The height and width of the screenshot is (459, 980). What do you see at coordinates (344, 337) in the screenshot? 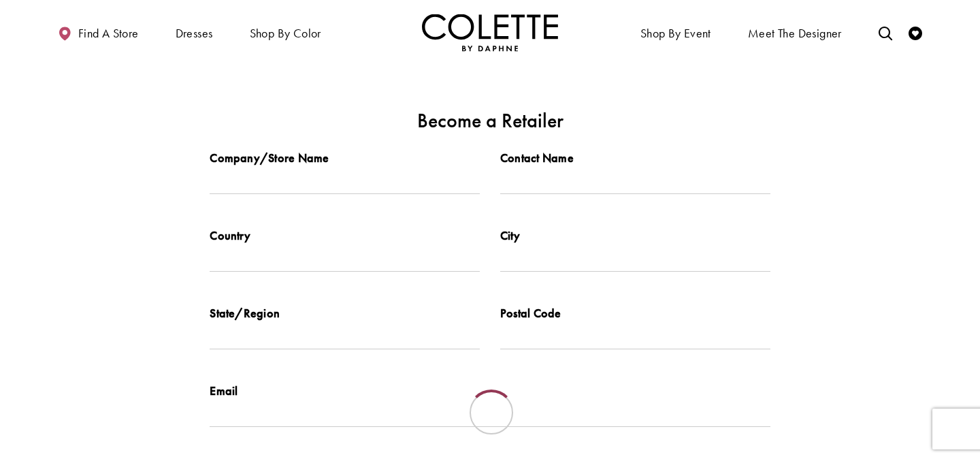
I see `input: Enter State/Region` at bounding box center [344, 337].